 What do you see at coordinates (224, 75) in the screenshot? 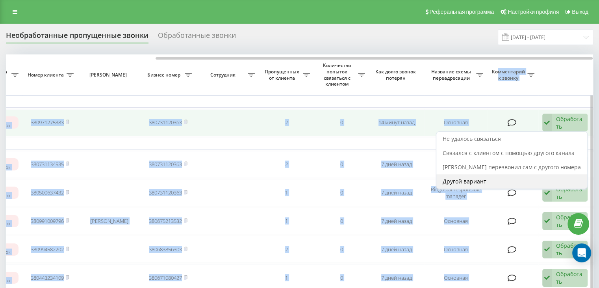
I see `span: Сотрудник` at bounding box center [224, 75].